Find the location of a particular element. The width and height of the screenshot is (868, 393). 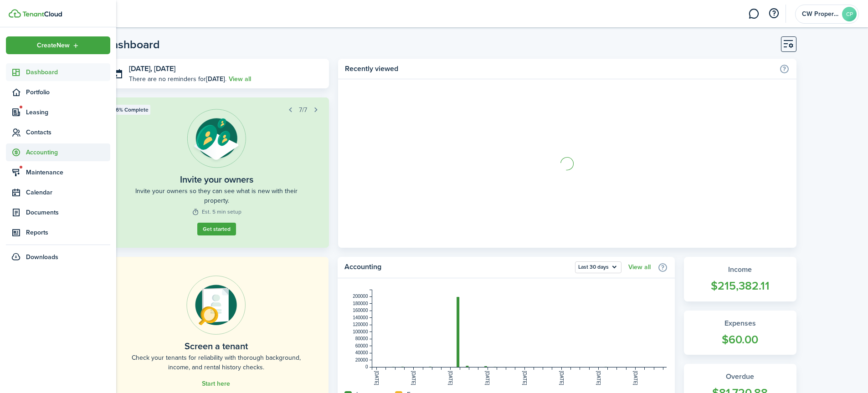

widget-stats-title: Overdue is located at coordinates (740, 376).